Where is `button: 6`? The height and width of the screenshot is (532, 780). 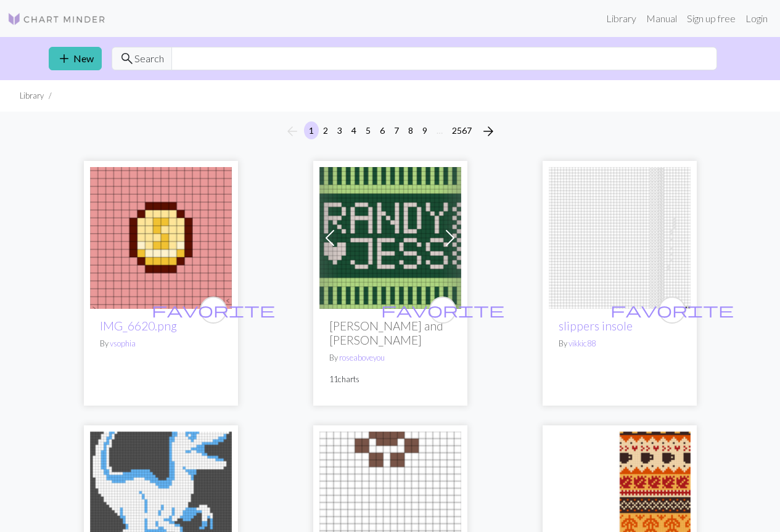 button: 6 is located at coordinates (382, 130).